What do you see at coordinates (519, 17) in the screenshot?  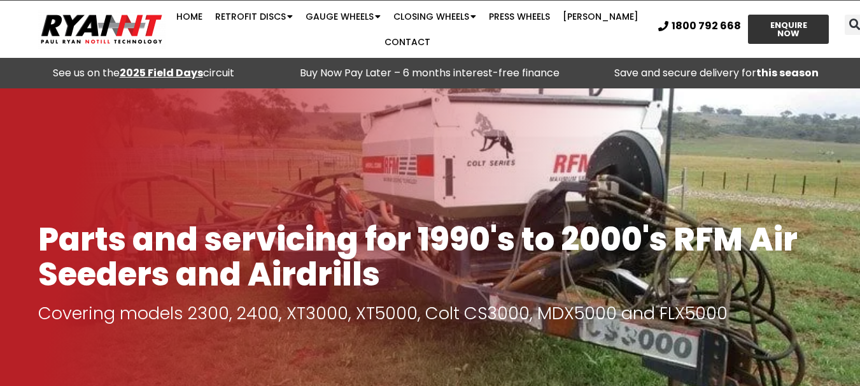 I see `a: Press Wheels` at bounding box center [519, 17].